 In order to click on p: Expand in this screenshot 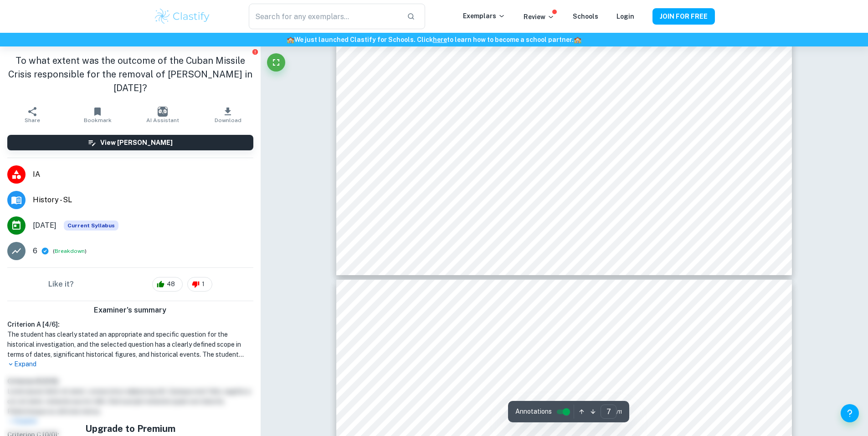, I will do `click(130, 364)`.